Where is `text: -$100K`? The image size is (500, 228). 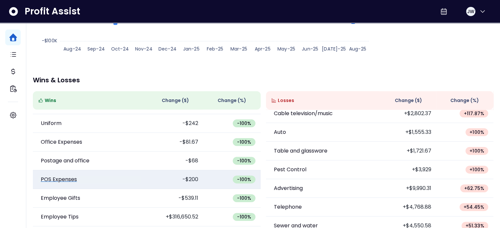 text: -$100K is located at coordinates (49, 41).